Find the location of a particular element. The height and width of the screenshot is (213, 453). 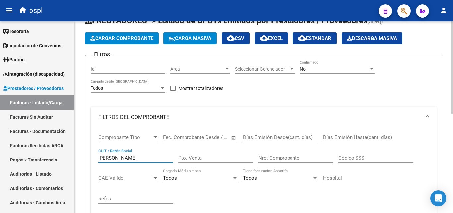

span: Estandar is located at coordinates (315, 38).